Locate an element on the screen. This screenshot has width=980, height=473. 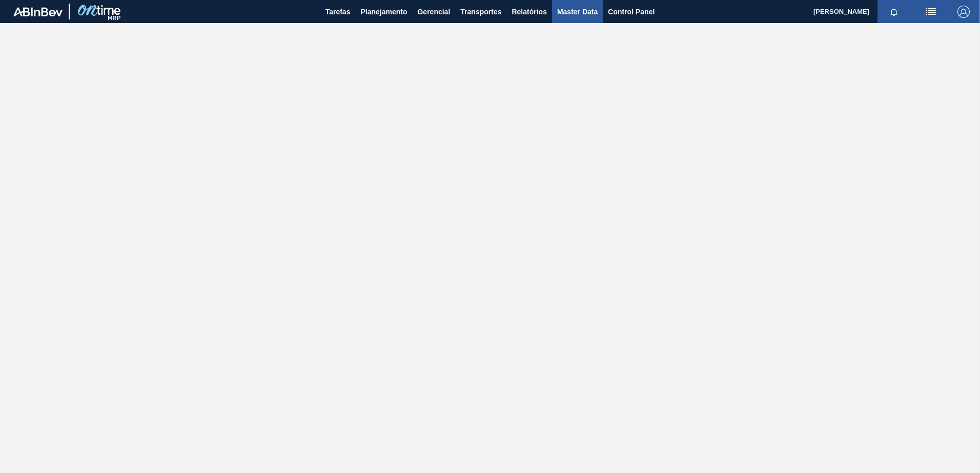
img: userActions is located at coordinates (931, 12).